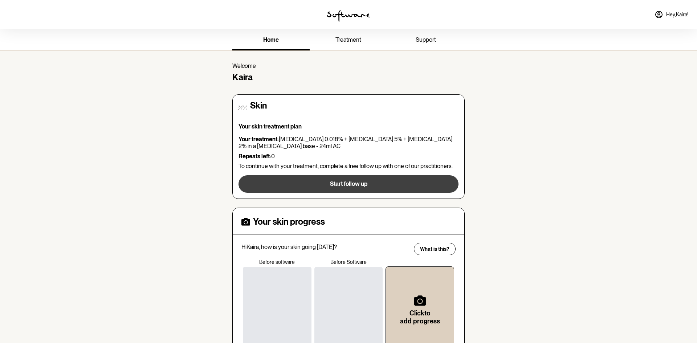 This screenshot has height=343, width=697. Describe the element at coordinates (289, 222) in the screenshot. I see `h4: Your skin progress` at that location.